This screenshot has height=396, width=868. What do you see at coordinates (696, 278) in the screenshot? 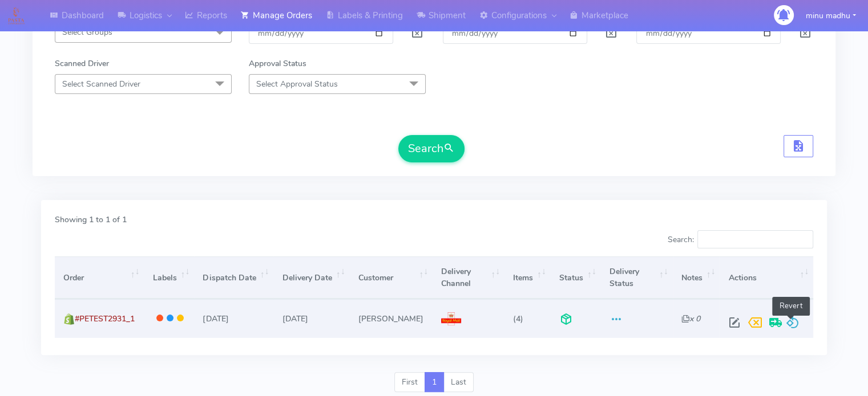
I see `th: Notes: activate to sort column ascending` at bounding box center [696, 278].